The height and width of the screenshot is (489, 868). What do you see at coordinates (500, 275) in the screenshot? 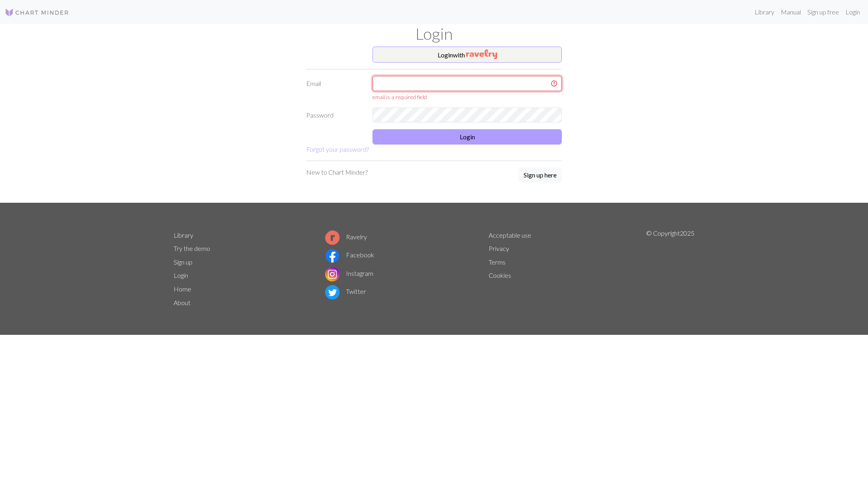
I see `a: Cookies` at bounding box center [500, 275].